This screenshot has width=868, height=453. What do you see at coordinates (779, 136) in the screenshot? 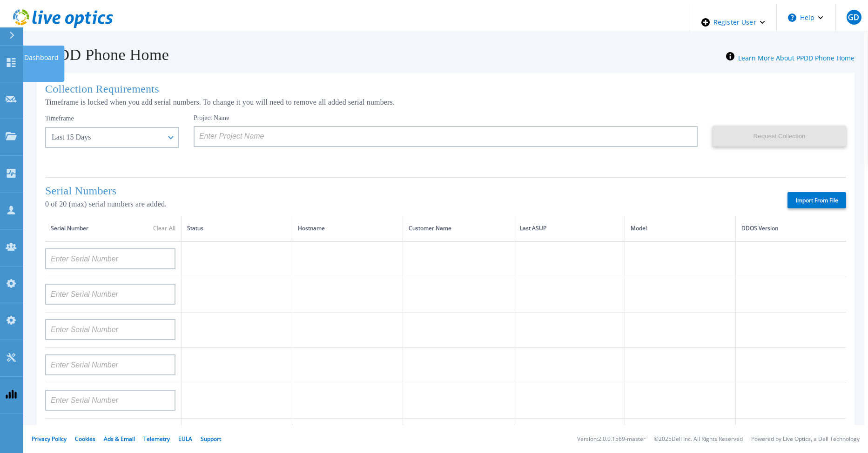
I see `button: Request Collection` at bounding box center [779, 136].